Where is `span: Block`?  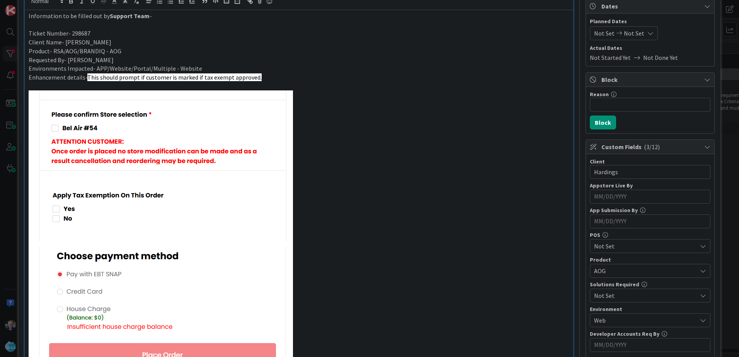 span: Block is located at coordinates (651, 80).